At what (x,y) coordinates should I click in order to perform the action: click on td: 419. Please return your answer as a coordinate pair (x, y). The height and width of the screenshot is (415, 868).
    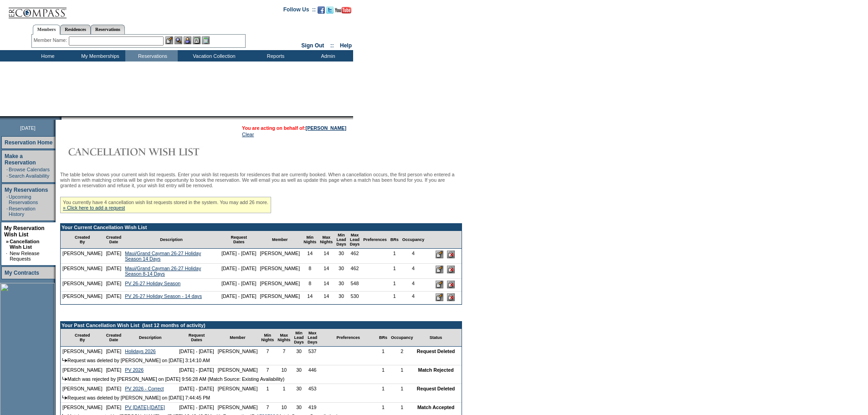
    Looking at the image, I should click on (312, 408).